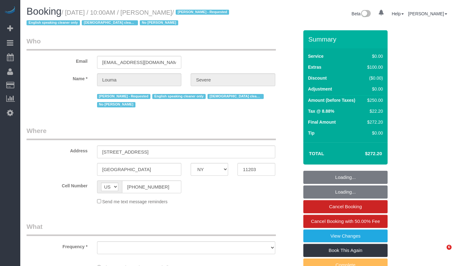 The width and height of the screenshot is (455, 266). I want to click on legend: Who, so click(151, 43).